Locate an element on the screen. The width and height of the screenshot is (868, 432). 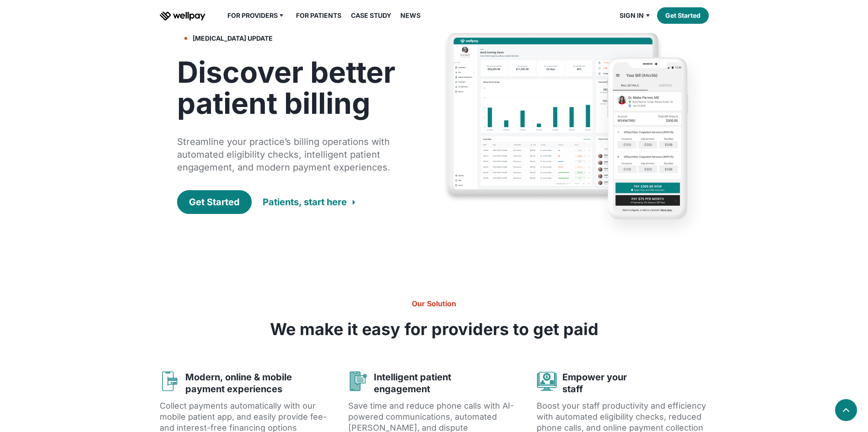
h4: Modern, online & mobile payment experiences is located at coordinates (259, 383).